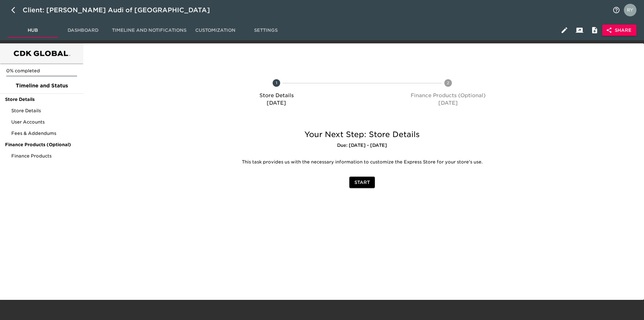  Describe the element at coordinates (363, 135) in the screenshot. I see `h5: Your Next Step: Store Details` at that location.